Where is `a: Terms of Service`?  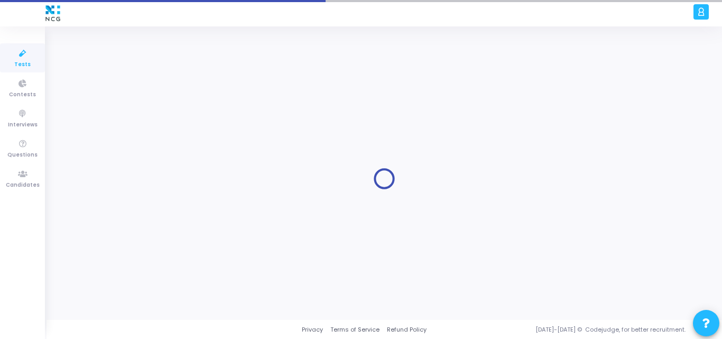 a: Terms of Service is located at coordinates (354, 329).